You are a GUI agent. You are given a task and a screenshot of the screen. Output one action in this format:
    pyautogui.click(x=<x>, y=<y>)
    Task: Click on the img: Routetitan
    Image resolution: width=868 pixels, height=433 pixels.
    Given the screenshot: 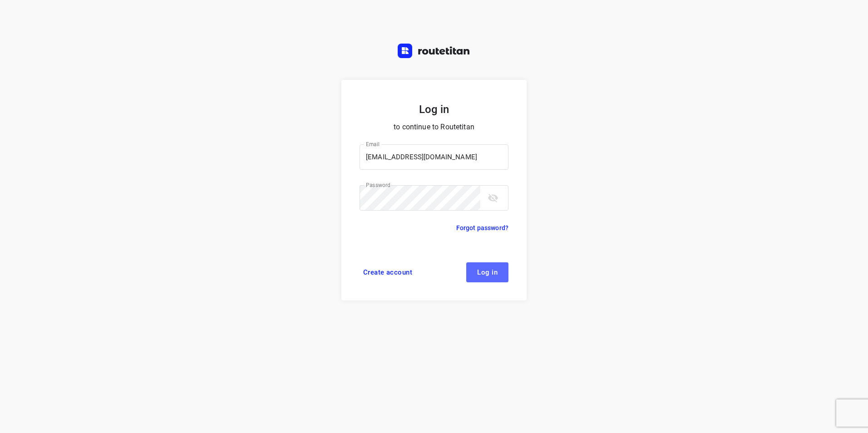 What is the action you would take?
    pyautogui.click(x=434, y=51)
    